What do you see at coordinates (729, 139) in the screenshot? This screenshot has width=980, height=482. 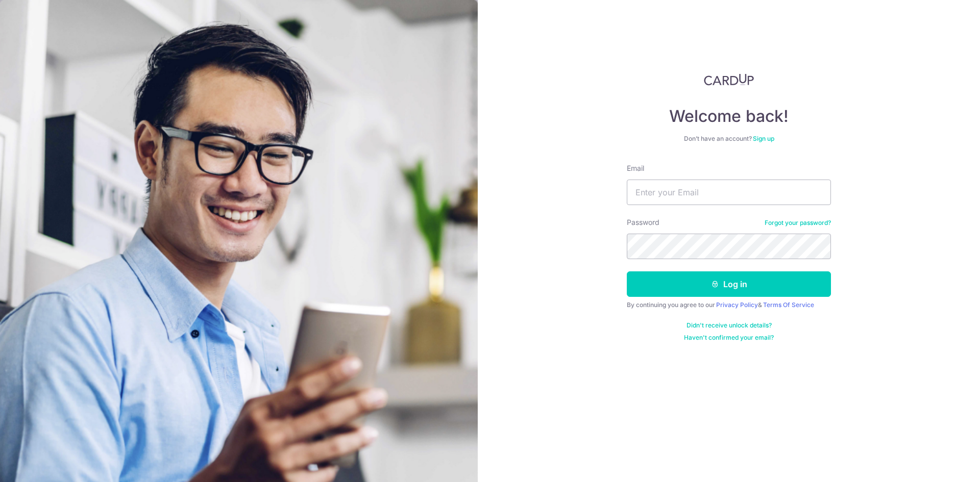 I see `div: Don’t have an account?` at bounding box center [729, 139].